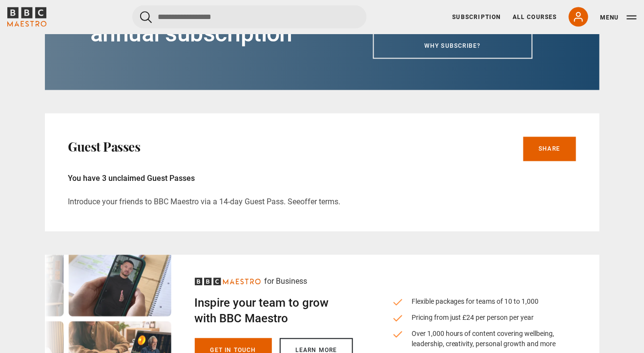  Describe the element at coordinates (476, 17) in the screenshot. I see `a: Subscription` at that location.